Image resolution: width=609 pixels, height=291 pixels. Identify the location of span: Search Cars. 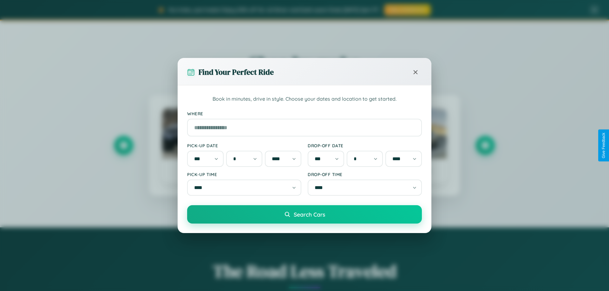
(309, 215).